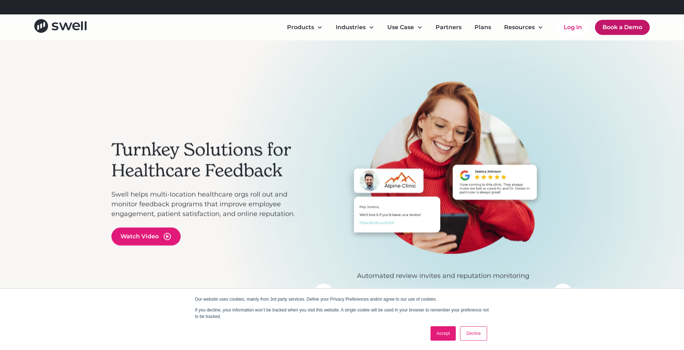  I want to click on div: carousel, so click(443, 193).